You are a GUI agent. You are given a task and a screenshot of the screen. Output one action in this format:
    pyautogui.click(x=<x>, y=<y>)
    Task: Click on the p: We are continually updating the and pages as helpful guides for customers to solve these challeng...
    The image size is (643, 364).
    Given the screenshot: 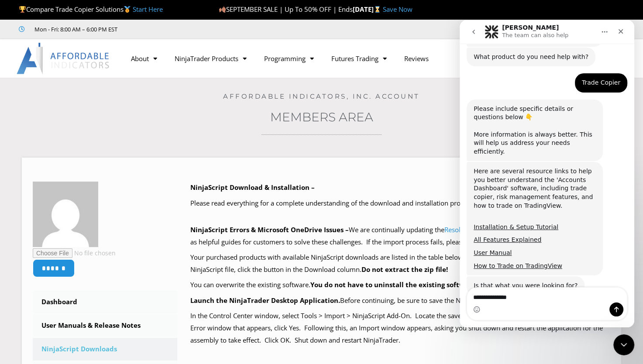 What is the action you would take?
    pyautogui.click(x=400, y=236)
    